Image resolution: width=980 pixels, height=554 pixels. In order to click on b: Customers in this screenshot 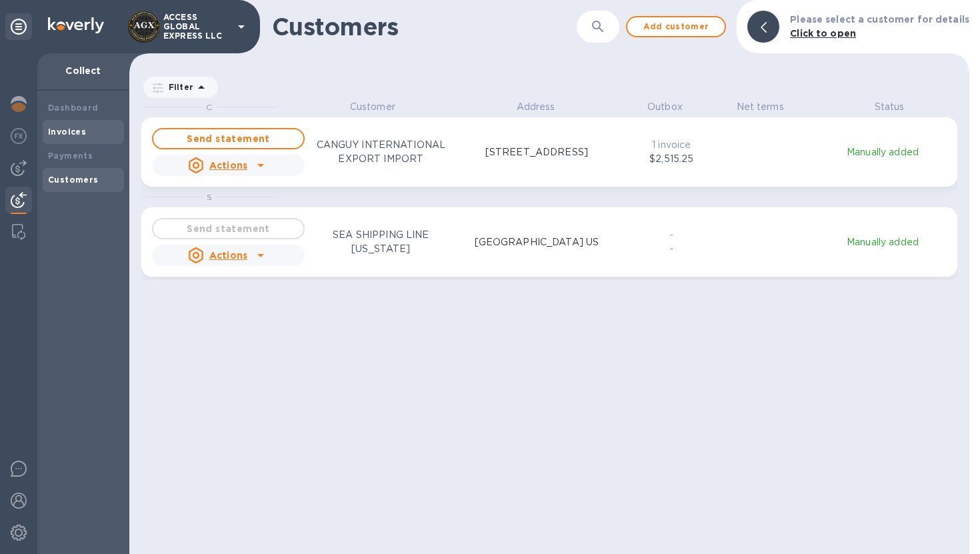, I will do `click(74, 179)`.